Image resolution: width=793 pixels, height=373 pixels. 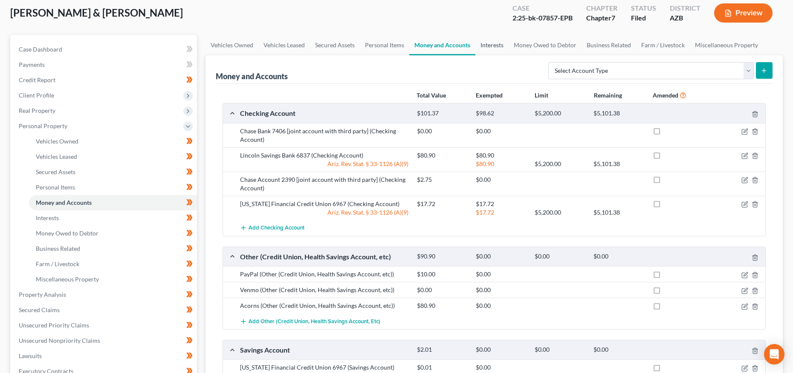 What do you see at coordinates (442, 113) in the screenshot?
I see `div: $101.37` at bounding box center [442, 113].